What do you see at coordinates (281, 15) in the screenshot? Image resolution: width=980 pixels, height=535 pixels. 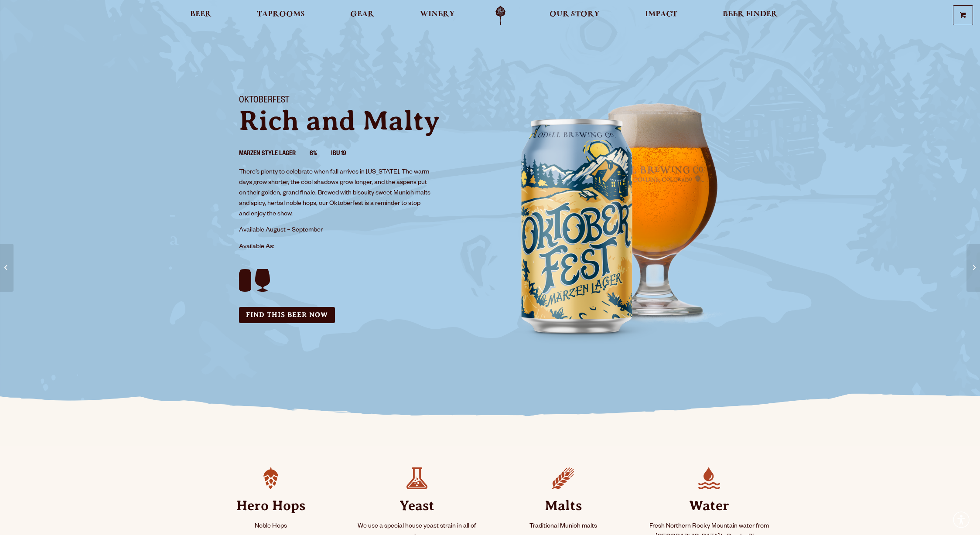 I see `a: Taprooms` at bounding box center [281, 15].